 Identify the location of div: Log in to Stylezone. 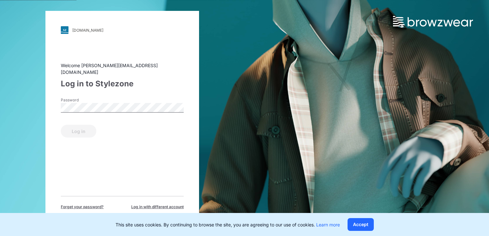
(122, 84).